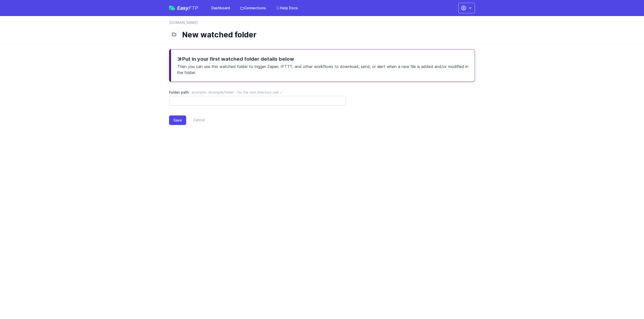  What do you see at coordinates (323, 59) in the screenshot?
I see `h3: Put in your first watched folder details below` at bounding box center [323, 59].